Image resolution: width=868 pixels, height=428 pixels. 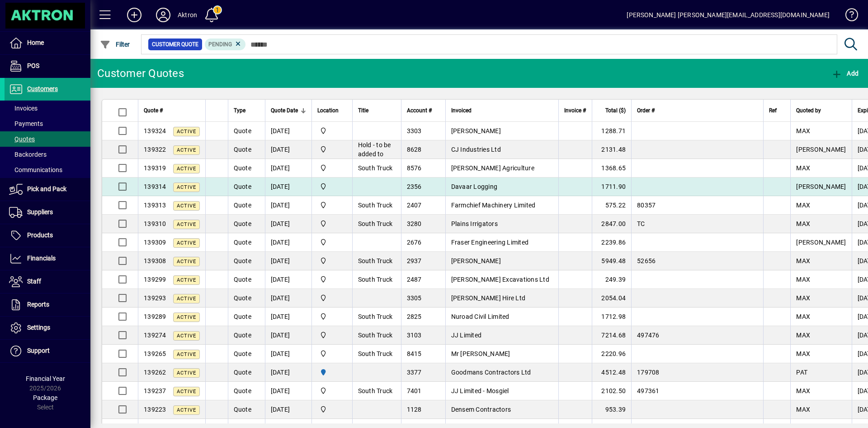 What do you see at coordinates (47, 124) in the screenshot?
I see `a: Payments` at bounding box center [47, 124].